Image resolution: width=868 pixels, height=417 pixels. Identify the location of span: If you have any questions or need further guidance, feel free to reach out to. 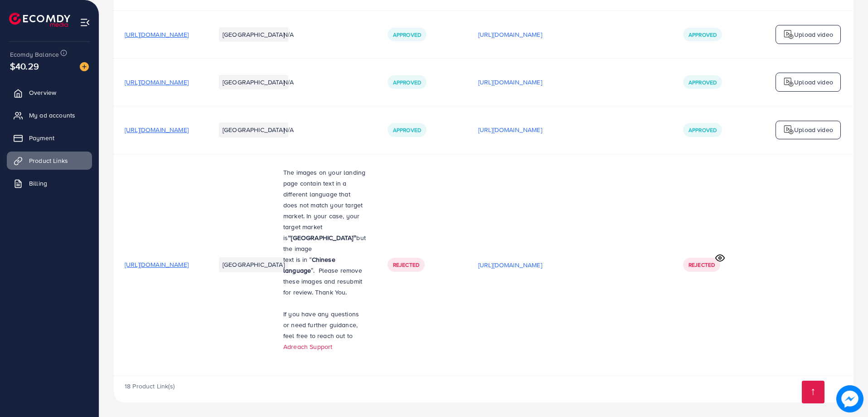
(321, 325).